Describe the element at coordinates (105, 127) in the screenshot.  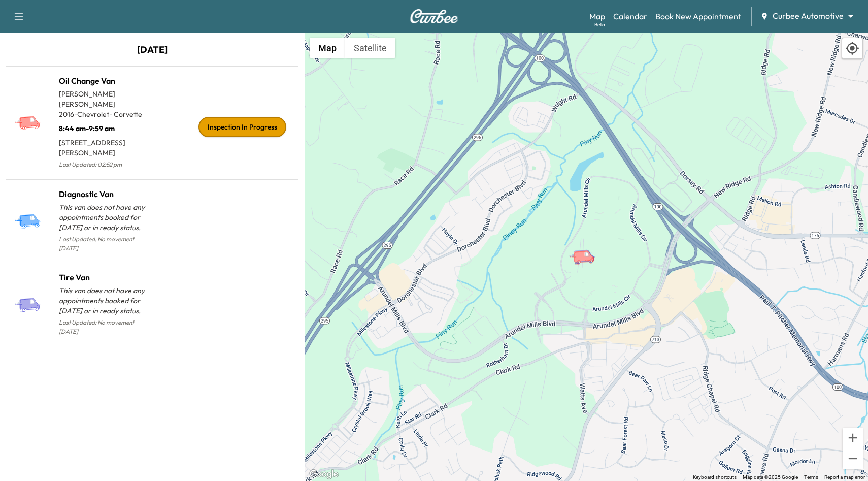
I see `p: 8:44 am - 9:59 am` at that location.